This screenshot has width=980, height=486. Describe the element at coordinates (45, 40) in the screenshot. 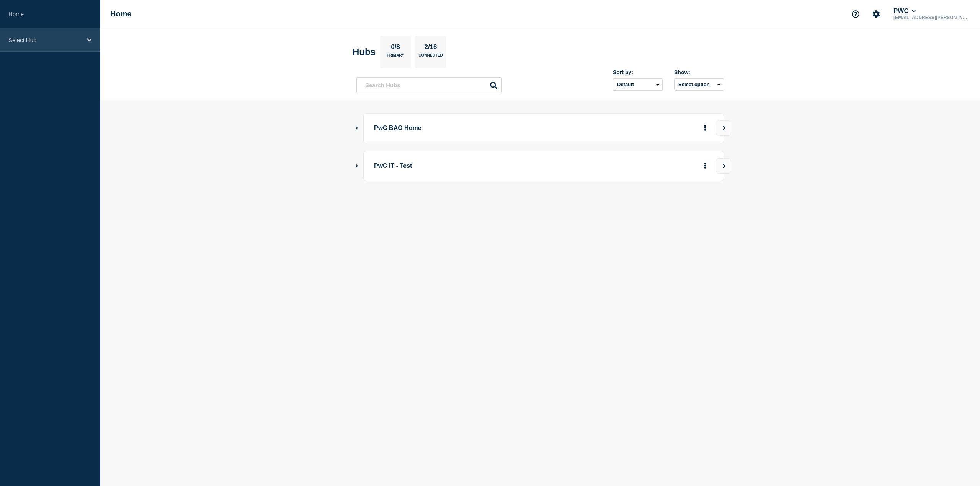

I see `p: Select Hub` at that location.